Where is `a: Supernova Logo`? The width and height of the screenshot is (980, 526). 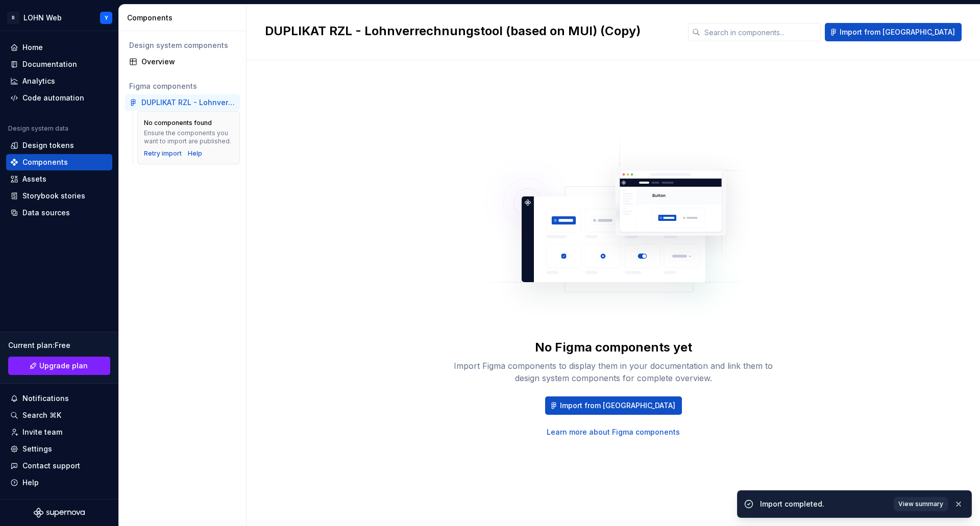
a: Supernova Logo is located at coordinates (59, 514).